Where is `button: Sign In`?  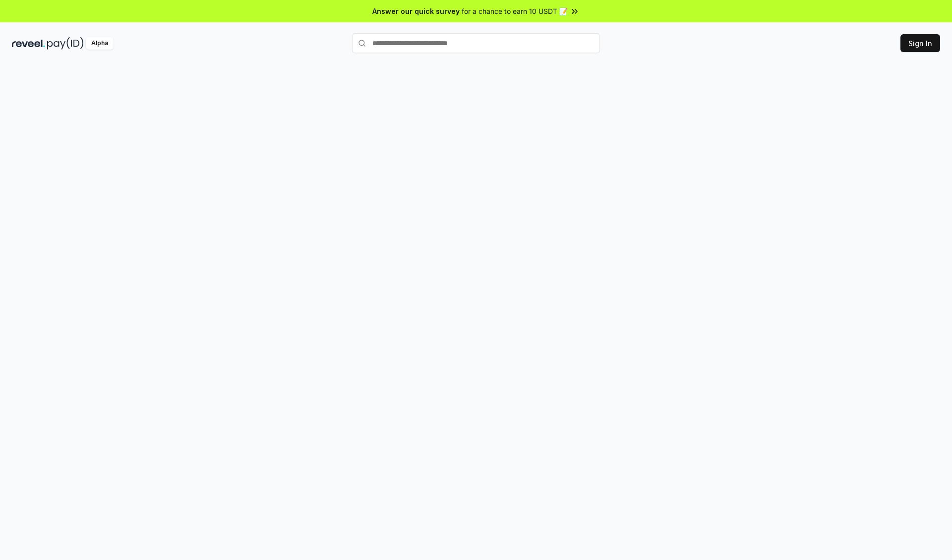
button: Sign In is located at coordinates (920, 43).